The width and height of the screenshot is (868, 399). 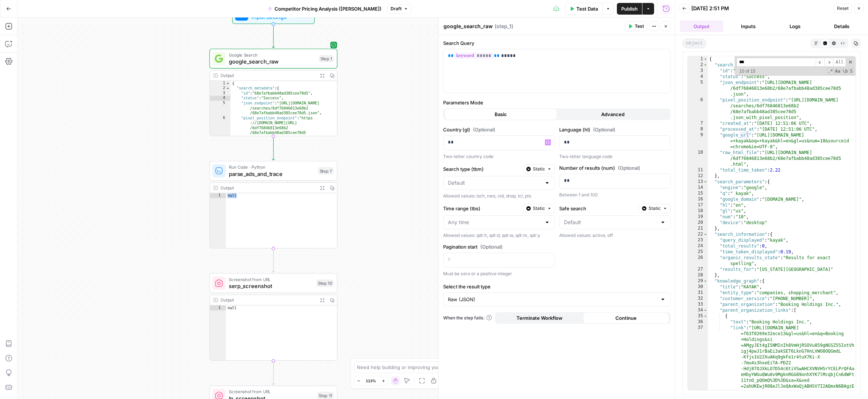 I want to click on label: Parameters Mode, so click(x=556, y=102).